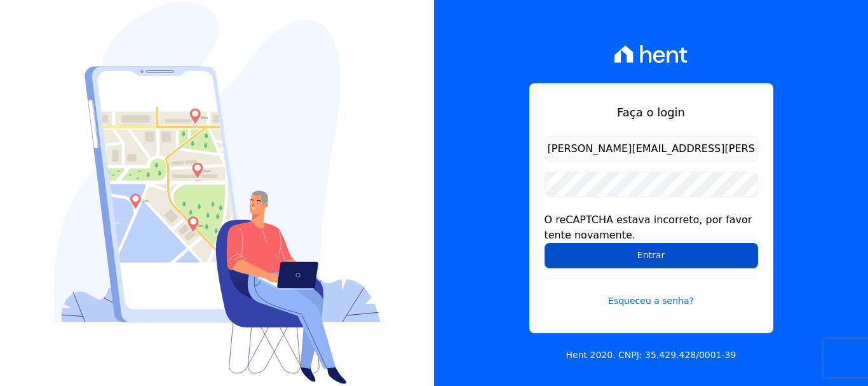  Describe the element at coordinates (217, 192) in the screenshot. I see `img: Login` at that location.